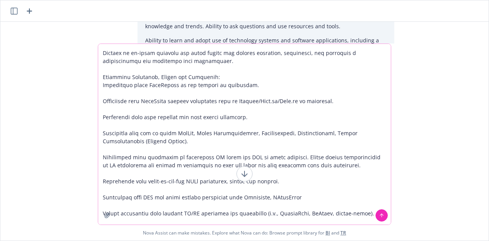  What do you see at coordinates (245, 134) in the screenshot?
I see `textarea: Loremipsu dol sitametco: Ad’el seddoei tem i utlabore etdolore ma aliq eni Adminimven qui Nostrud...` at bounding box center [245, 134].